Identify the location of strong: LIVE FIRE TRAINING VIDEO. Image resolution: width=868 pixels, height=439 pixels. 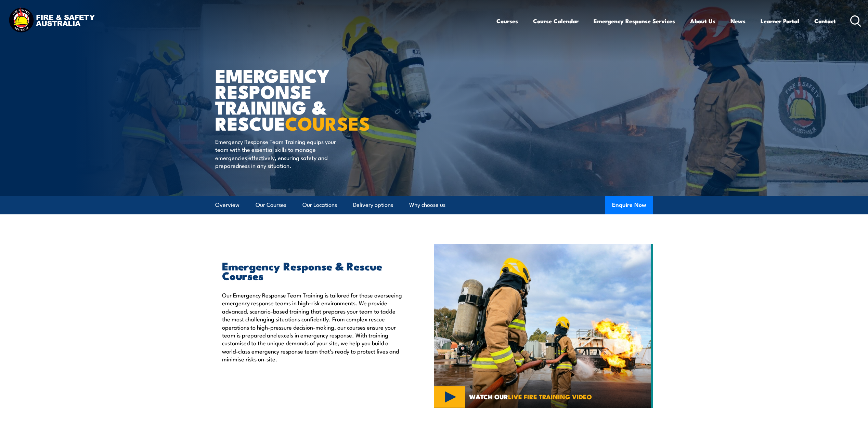
(550, 396).